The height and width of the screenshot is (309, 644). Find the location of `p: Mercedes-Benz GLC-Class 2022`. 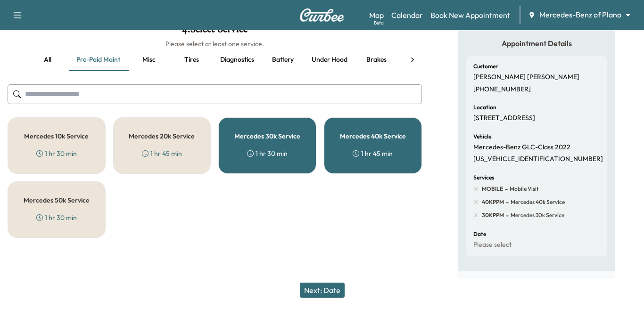

p: Mercedes-Benz GLC-Class 2022 is located at coordinates (522, 148).